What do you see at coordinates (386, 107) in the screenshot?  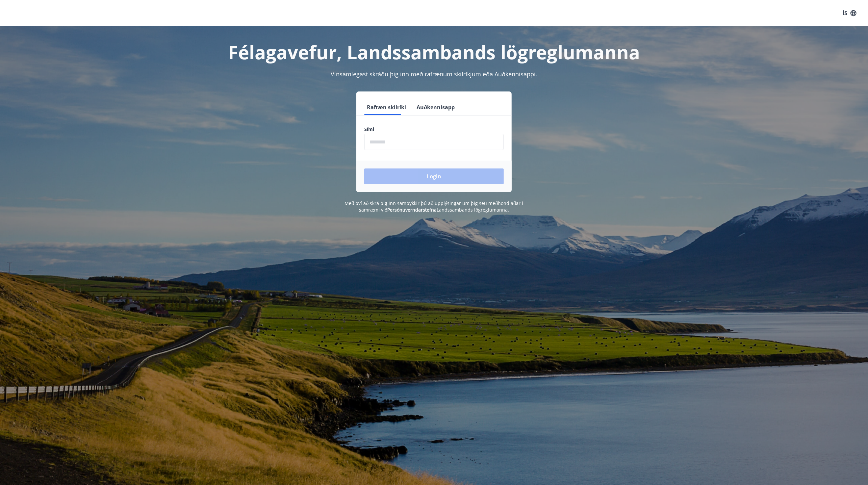 I see `button: Rafræn skilríki` at bounding box center [386, 107].